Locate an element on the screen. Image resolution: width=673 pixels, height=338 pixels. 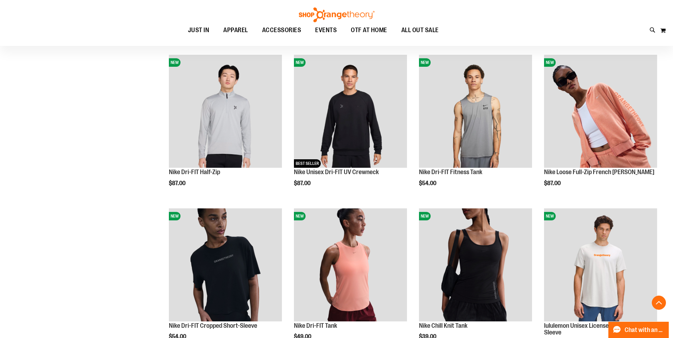
img: Nike Dri-FIT Cropped Short-Sleeve is located at coordinates (225, 265).